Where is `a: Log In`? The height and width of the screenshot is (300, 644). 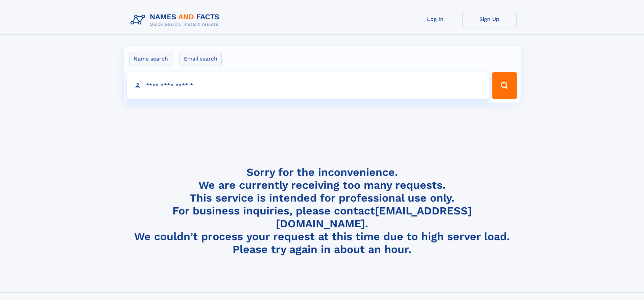
a: Log In is located at coordinates (435, 19).